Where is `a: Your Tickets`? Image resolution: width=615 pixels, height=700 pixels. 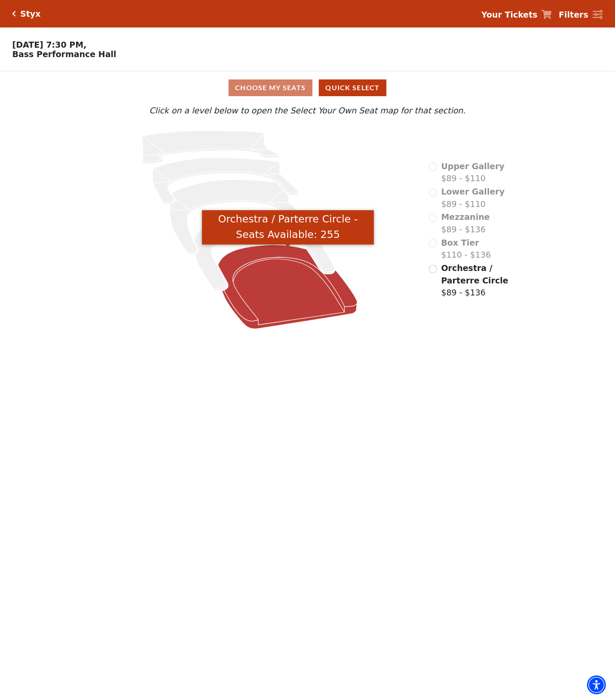 a: Your Tickets is located at coordinates (516, 15).